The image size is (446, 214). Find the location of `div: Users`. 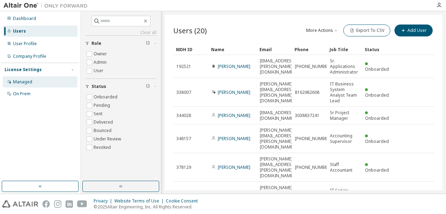

div: Users is located at coordinates (19, 31).